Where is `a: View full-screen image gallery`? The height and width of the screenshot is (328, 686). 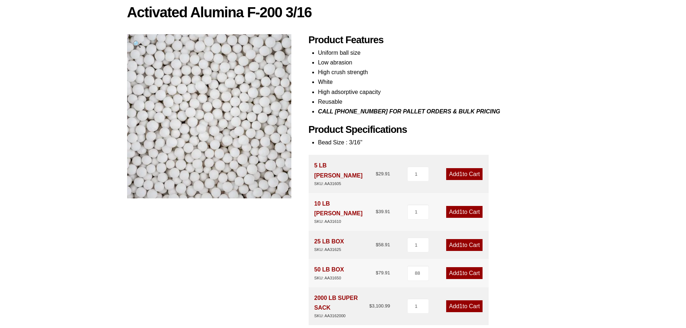
a: View full-screen image gallery is located at coordinates (137, 44).